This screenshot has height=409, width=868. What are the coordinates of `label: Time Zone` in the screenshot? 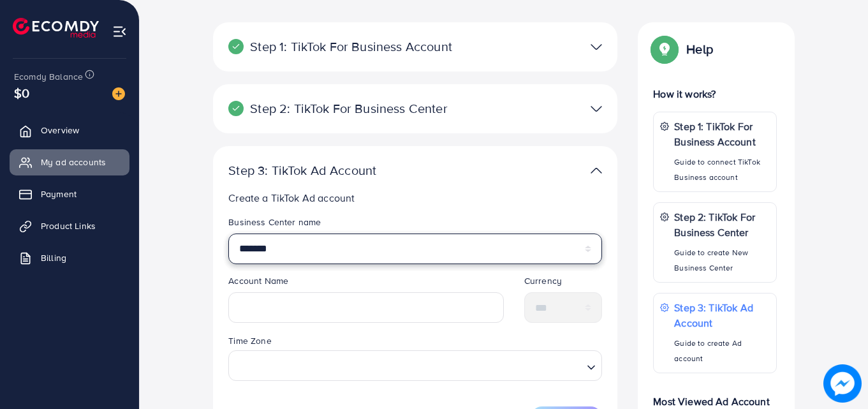 It's located at (250, 340).